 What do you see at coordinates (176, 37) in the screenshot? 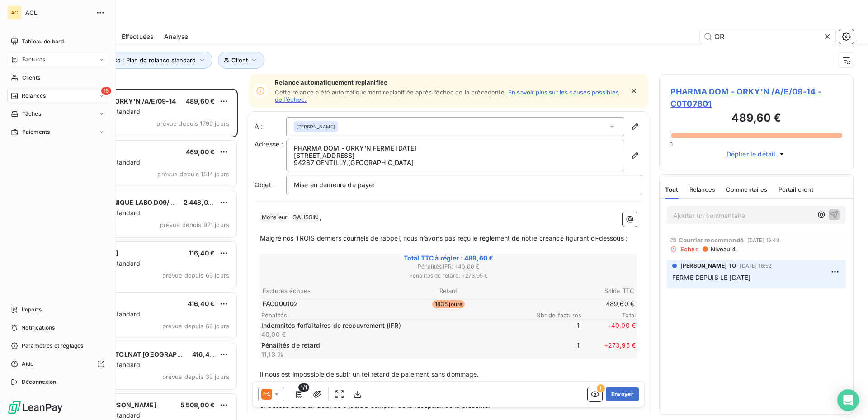
I see `span: Analyse` at bounding box center [176, 37].